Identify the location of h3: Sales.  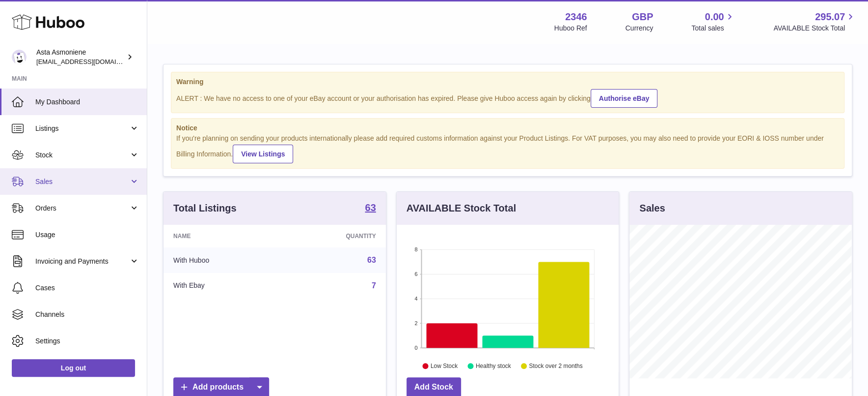
(652, 208).